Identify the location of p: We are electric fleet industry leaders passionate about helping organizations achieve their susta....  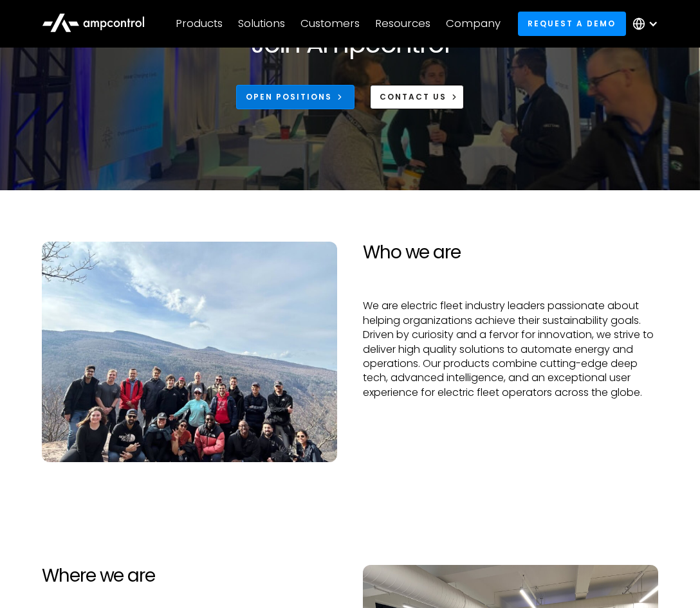
(510, 350).